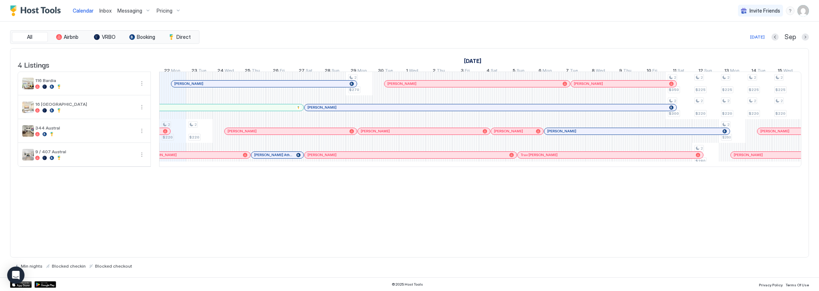 The width and height of the screenshot is (819, 291). What do you see at coordinates (488, 71) in the screenshot?
I see `span: 4` at bounding box center [488, 71].